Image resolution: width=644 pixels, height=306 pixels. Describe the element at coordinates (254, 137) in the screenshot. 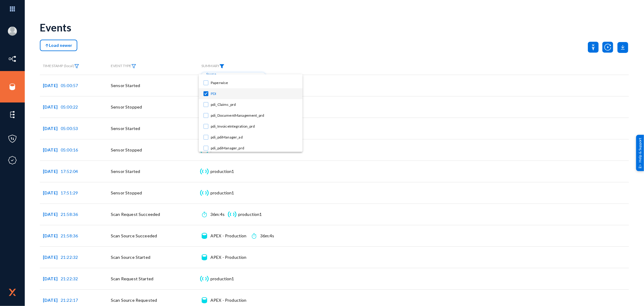

I see `span: pdi_pdiManager_ad` at that location.